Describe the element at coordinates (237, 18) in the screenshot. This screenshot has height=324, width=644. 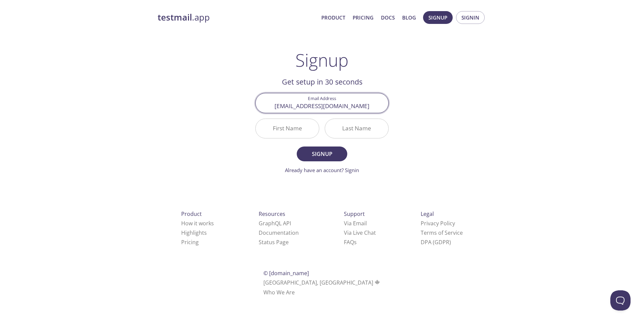
I see `a: testmail.app` at that location.